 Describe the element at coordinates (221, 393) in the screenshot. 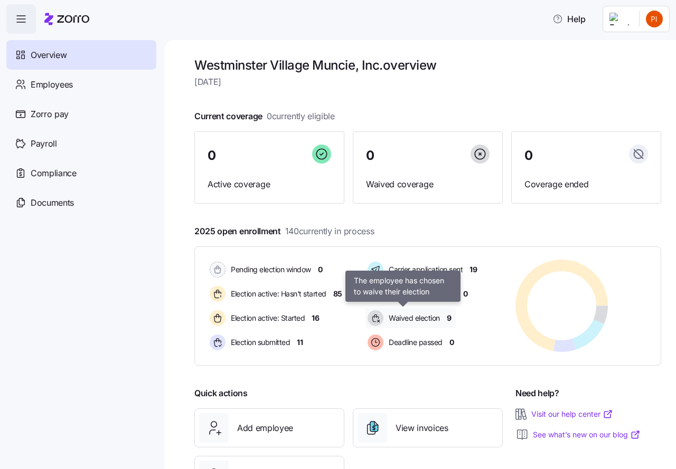

I see `span: Quick actions` at that location.